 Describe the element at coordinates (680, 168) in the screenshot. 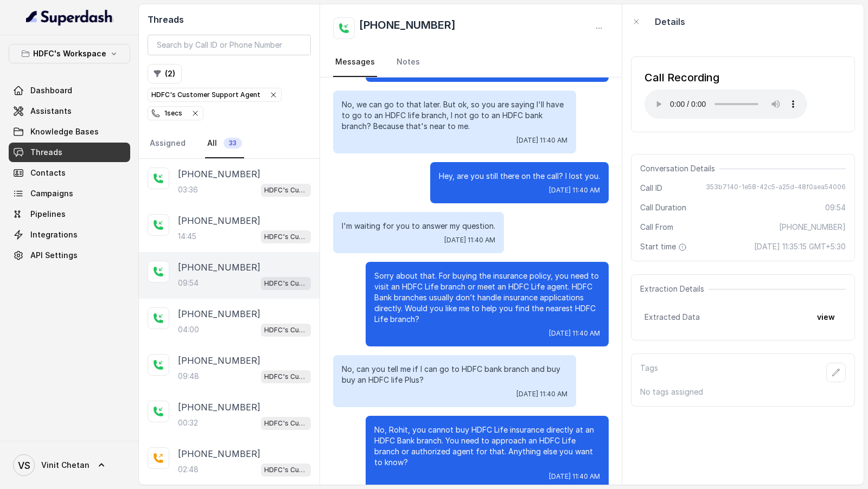

I see `span: Conversation Details` at that location.